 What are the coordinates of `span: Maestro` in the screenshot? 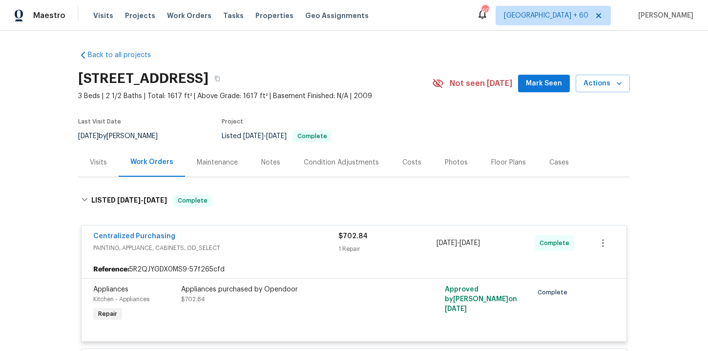 It's located at (49, 16).